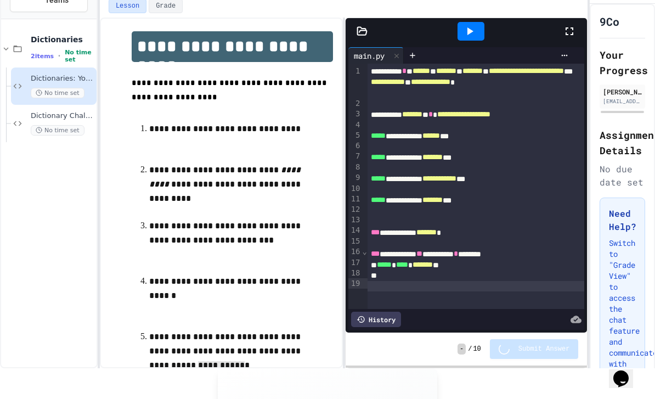 The width and height of the screenshot is (655, 399). What do you see at coordinates (355, 252) in the screenshot?
I see `div: 16` at bounding box center [355, 252].